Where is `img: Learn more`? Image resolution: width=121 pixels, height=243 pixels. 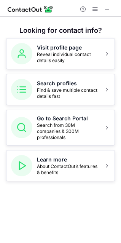
img: Learn more is located at coordinates (22, 166).